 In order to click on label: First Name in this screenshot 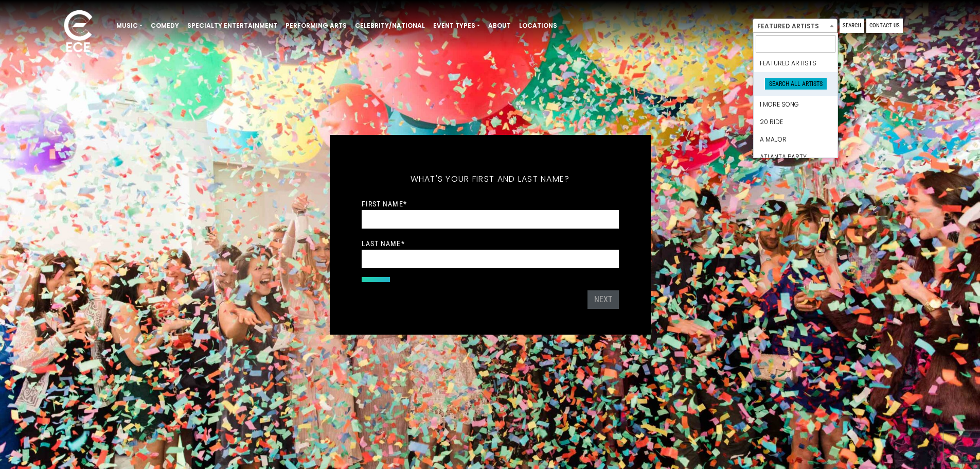, I will do `click(384, 204)`.